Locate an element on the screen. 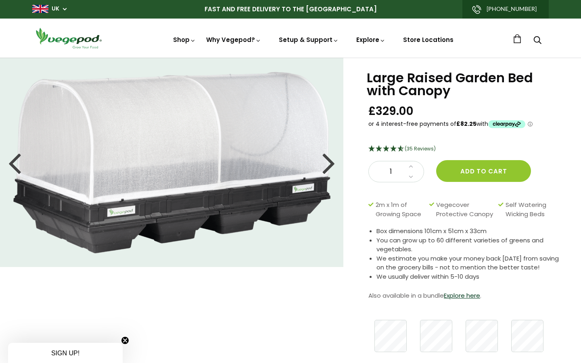 The width and height of the screenshot is (581, 363). a: Explore here is located at coordinates (462, 296).